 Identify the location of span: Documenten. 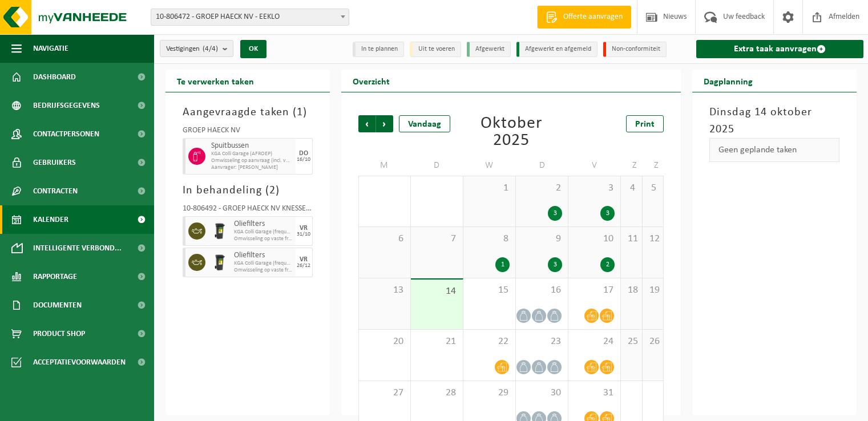
(57, 305).